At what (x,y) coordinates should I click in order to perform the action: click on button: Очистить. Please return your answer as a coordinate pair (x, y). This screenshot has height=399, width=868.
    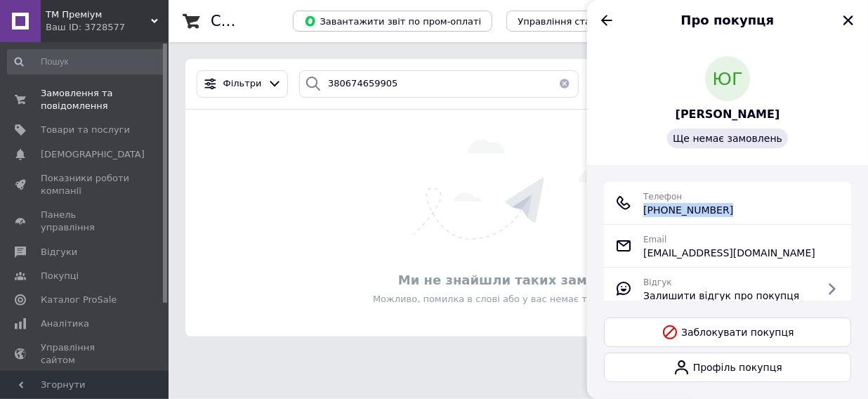
    Looking at the image, I should click on (565, 84).